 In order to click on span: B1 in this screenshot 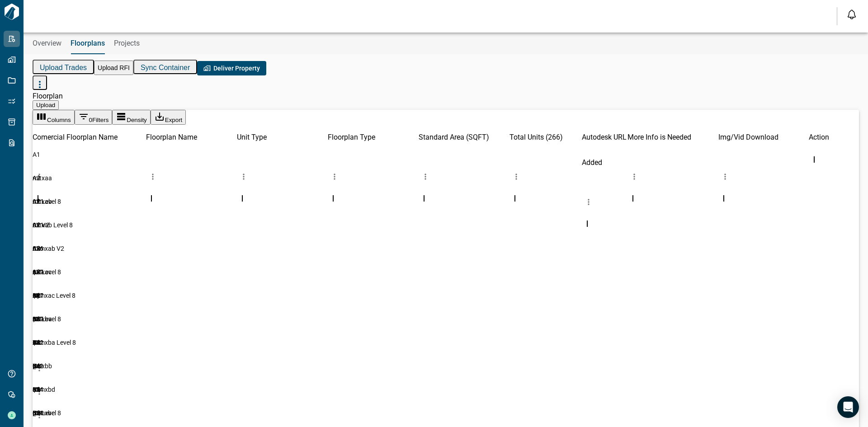, I will do `click(36, 296)`.